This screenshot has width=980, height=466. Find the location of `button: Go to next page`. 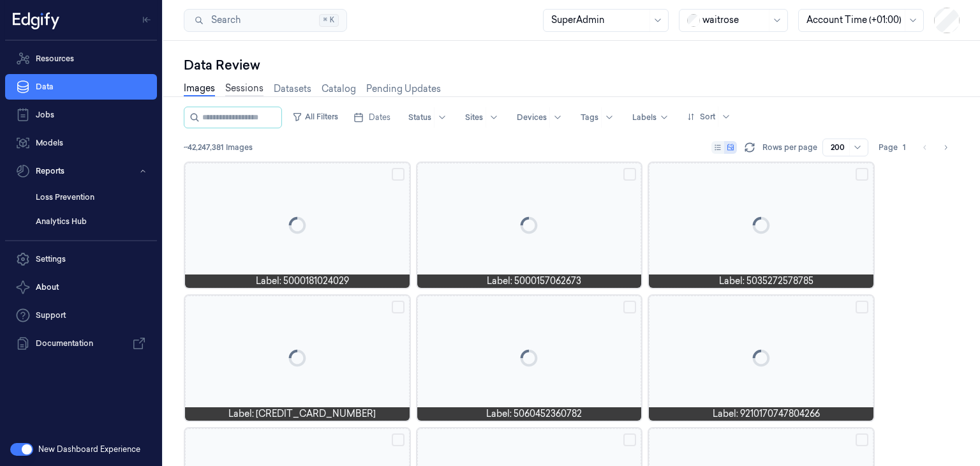

button: Go to next page is located at coordinates (945, 148).